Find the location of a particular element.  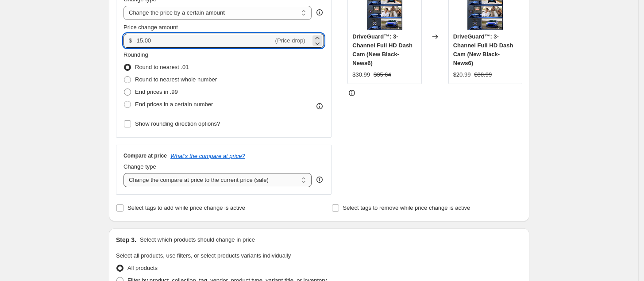

span: Rounding is located at coordinates (136, 55).